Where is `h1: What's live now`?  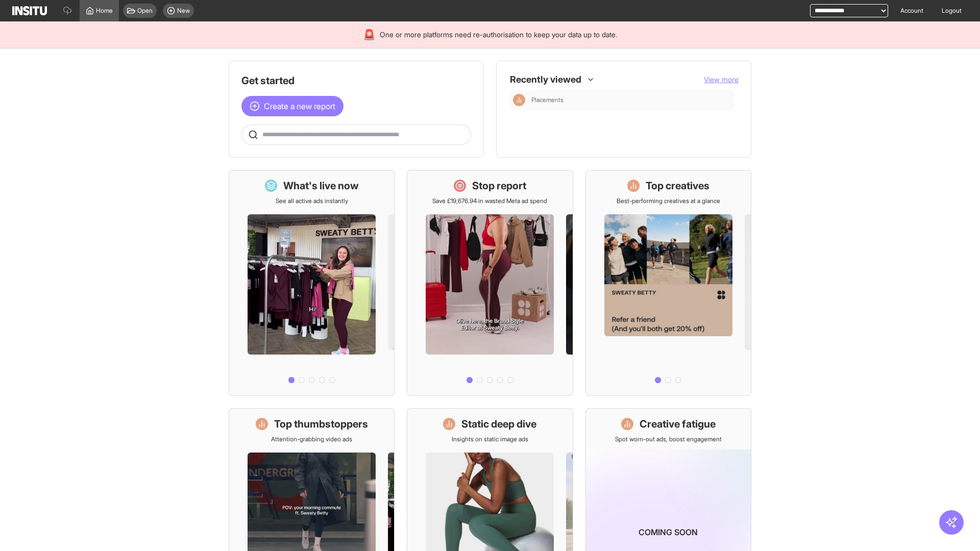
h1: What's live now is located at coordinates (321, 185).